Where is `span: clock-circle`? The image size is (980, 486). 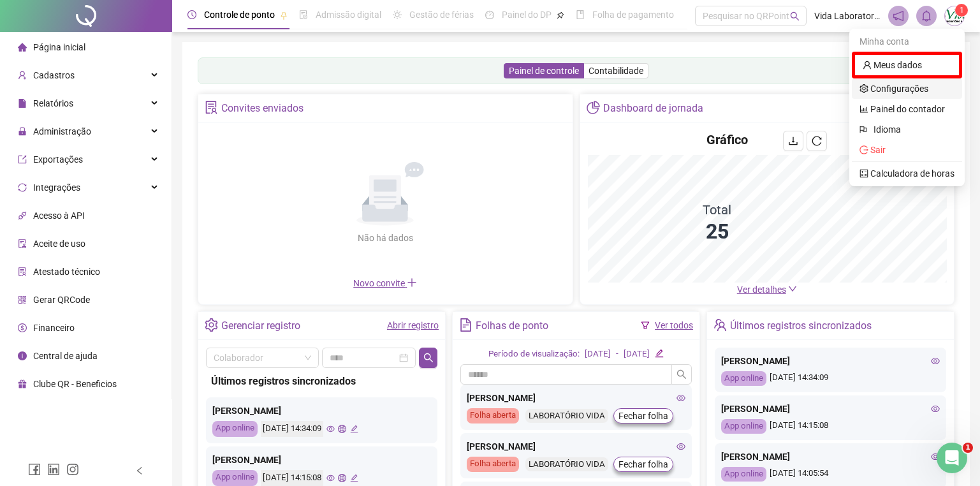
span: clock-circle is located at coordinates (192, 15).